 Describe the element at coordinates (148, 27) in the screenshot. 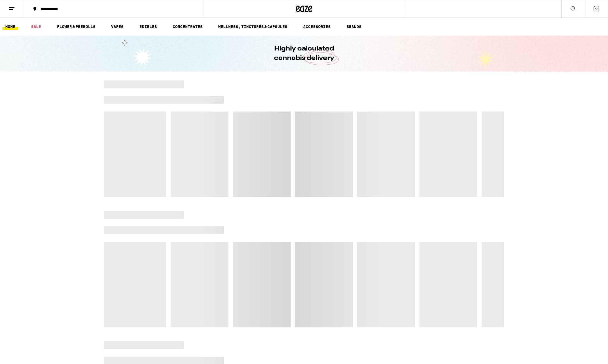

I see `a: EDIBLES` at that location.